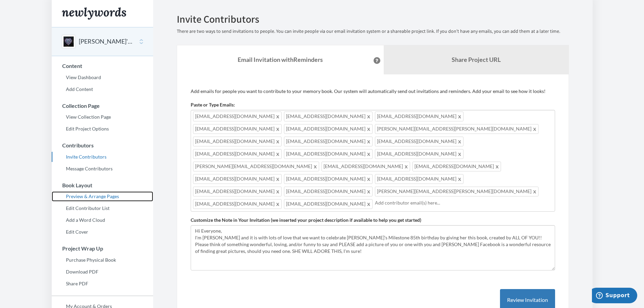 This screenshot has height=308, width=644. Describe the element at coordinates (102, 208) in the screenshot. I see `a: Edit Contributor List` at that location.